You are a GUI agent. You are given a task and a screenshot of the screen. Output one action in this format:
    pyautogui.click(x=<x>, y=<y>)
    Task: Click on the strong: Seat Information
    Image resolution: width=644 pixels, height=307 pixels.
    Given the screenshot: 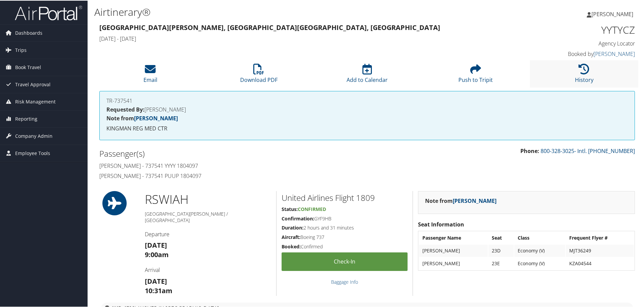 What is the action you would take?
    pyautogui.click(x=441, y=224)
    